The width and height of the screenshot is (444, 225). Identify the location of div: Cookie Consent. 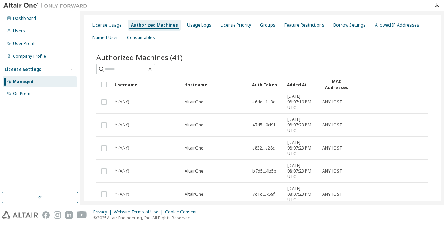
(183, 212).